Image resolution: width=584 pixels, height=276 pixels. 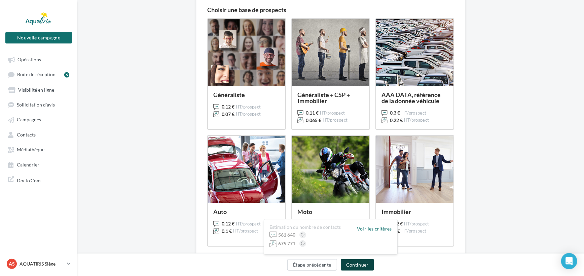 I want to click on a: Docto'Com, so click(x=39, y=179).